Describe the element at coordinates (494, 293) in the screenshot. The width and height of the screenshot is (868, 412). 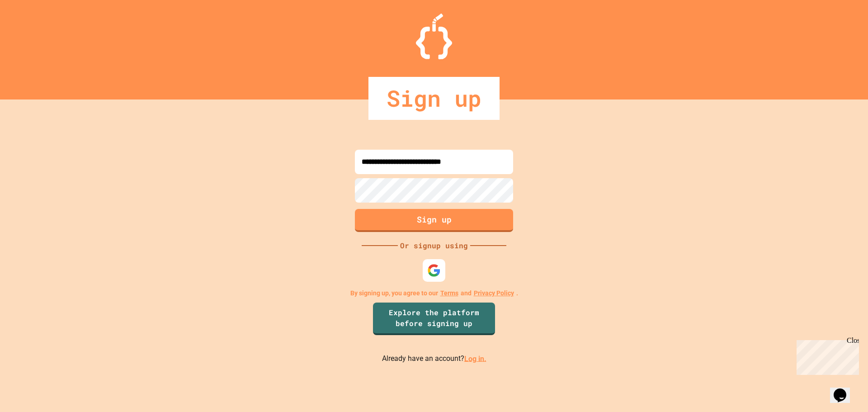
I see `a: Privacy Policy` at that location.